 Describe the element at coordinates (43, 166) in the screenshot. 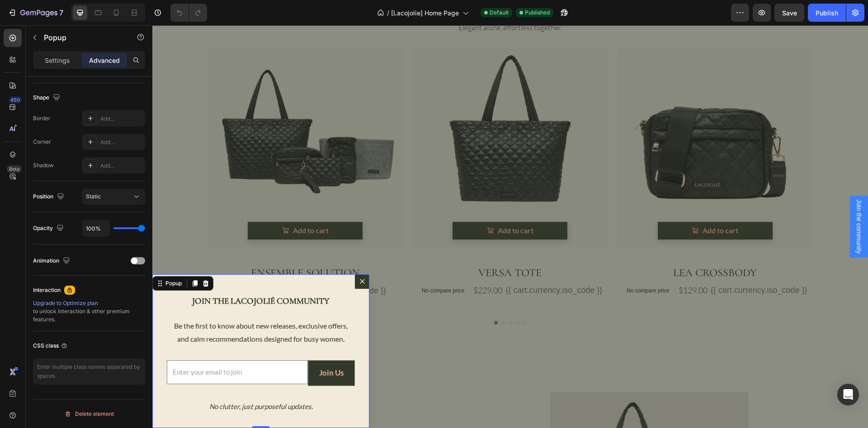

I see `div: Shadow` at that location.